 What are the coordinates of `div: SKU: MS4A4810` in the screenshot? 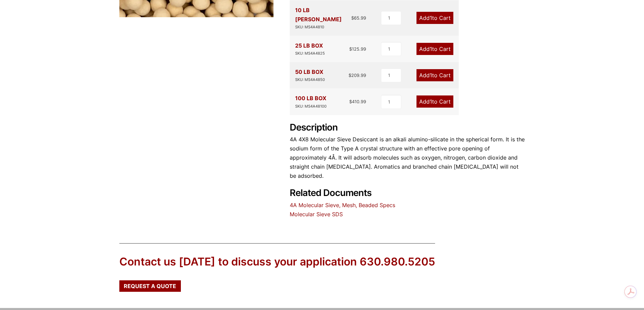 It's located at (322, 27).